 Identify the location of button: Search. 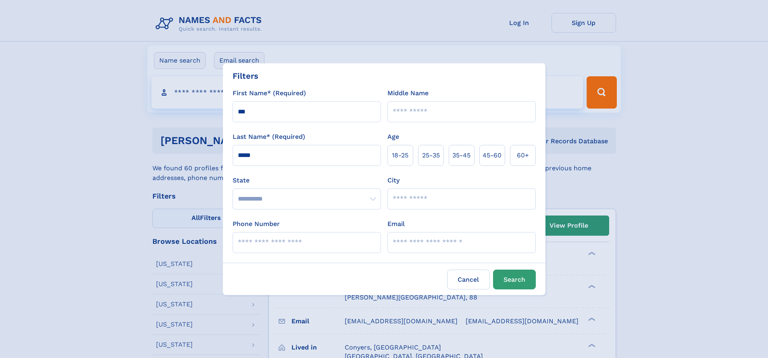
(514, 279).